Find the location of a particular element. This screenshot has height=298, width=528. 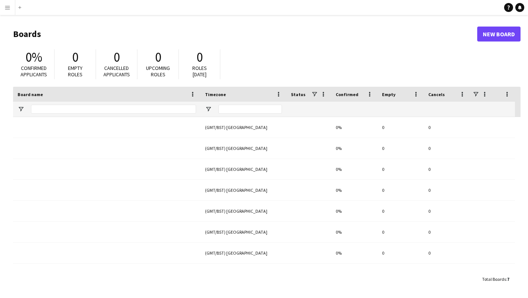

span: 7 is located at coordinates (508, 279).